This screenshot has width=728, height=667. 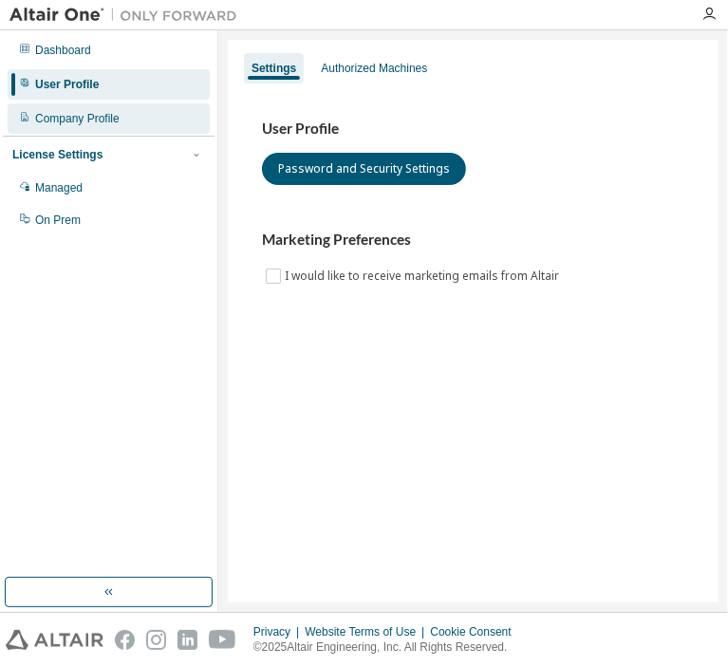 What do you see at coordinates (54, 639) in the screenshot?
I see `img: altair_logo.svg` at bounding box center [54, 639].